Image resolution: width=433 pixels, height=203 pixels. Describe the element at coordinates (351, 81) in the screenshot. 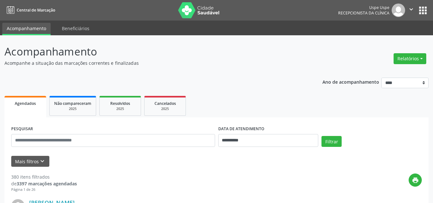

I see `p: Ano de acompanhamento` at that location.